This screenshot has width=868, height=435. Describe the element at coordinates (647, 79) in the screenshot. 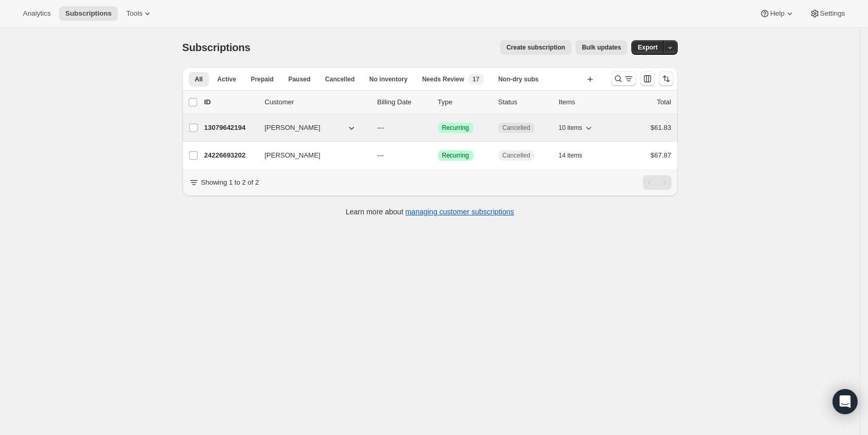

I see `button: Customize table column order and visibility` at that location.